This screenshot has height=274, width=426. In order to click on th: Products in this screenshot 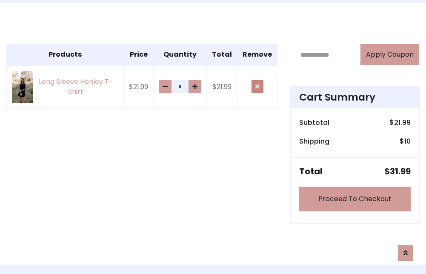, I will do `click(65, 55)`.